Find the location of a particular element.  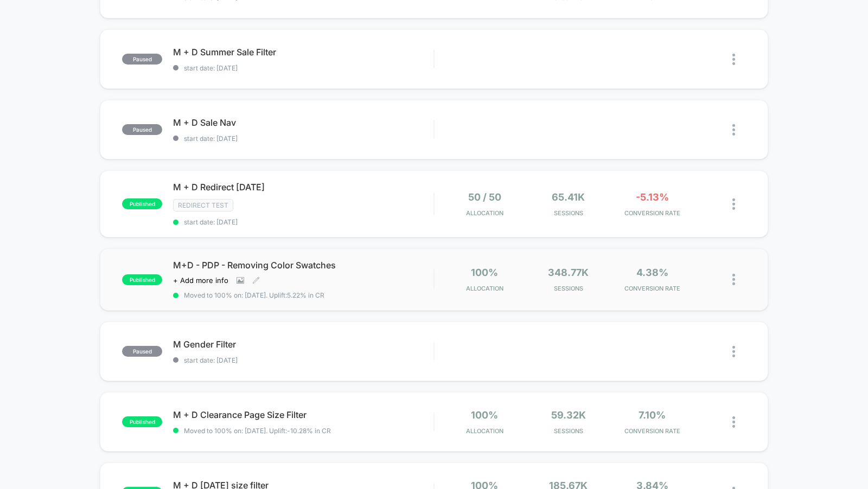

span: M+D - PDP - Removing Color Swatches is located at coordinates (303, 266).